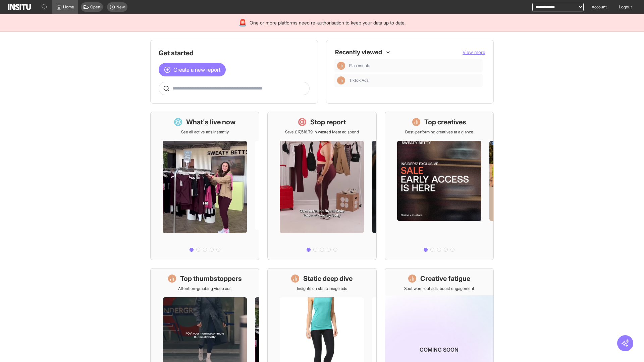 This screenshot has width=644, height=362. Describe the element at coordinates (322, 289) in the screenshot. I see `p: Insights on static image ads` at that location.